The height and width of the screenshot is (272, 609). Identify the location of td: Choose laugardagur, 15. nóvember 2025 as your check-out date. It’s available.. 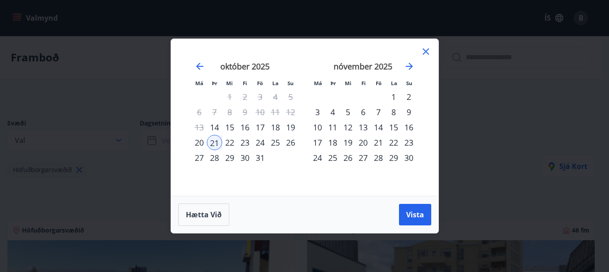
(393, 127).